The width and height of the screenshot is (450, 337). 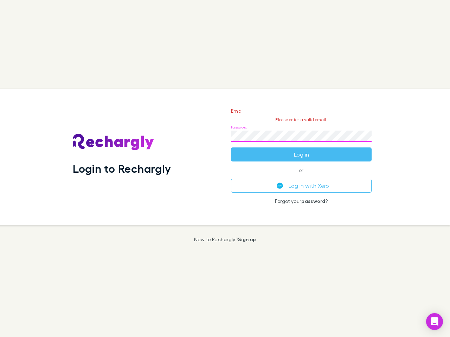 What do you see at coordinates (113, 142) in the screenshot?
I see `img: Rechargly's Logo` at bounding box center [113, 142].